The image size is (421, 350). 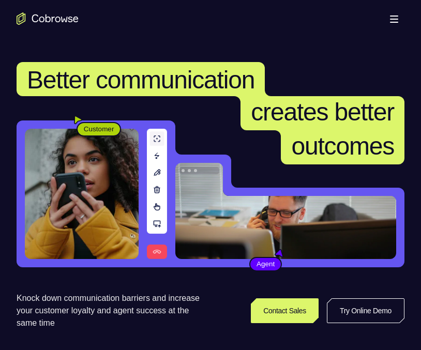 I want to click on img: A series of tools used in co-browsing sessions, so click(x=157, y=194).